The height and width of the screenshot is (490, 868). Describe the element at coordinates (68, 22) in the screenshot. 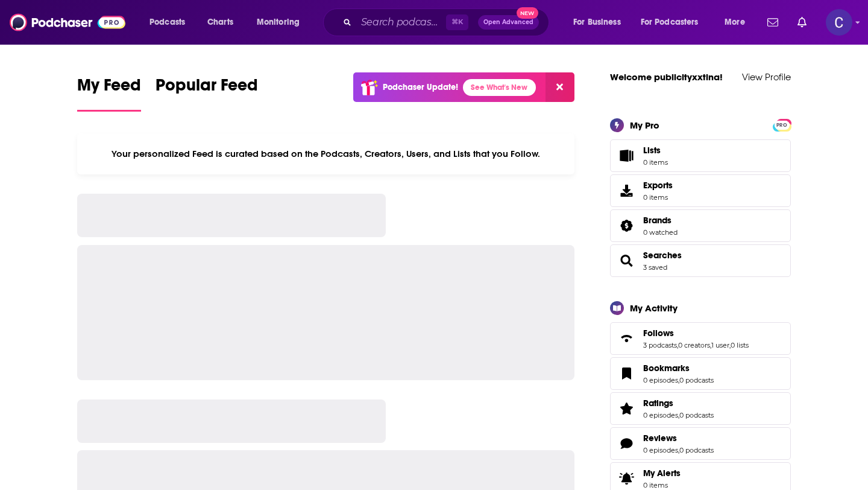

I see `img: Podchaser - Follow, Share and Rate Podcasts` at that location.